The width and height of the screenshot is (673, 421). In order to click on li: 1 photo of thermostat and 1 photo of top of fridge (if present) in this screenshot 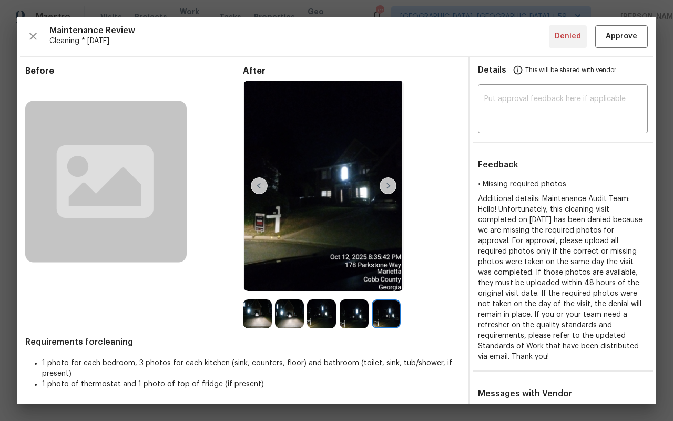, I will do `click(251, 384)`.